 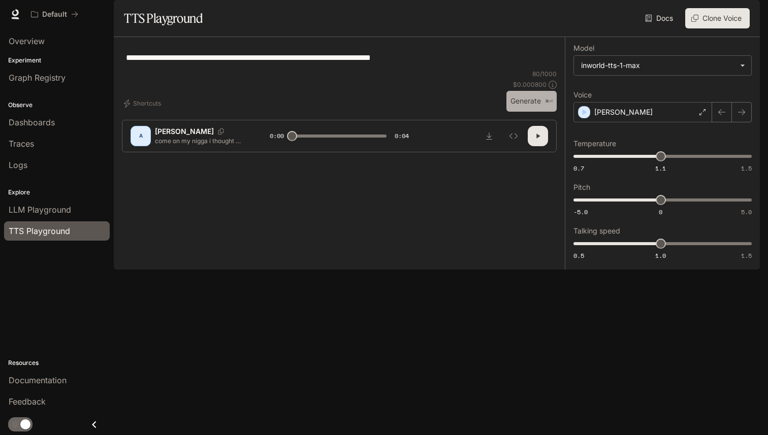 What do you see at coordinates (579, 256) in the screenshot?
I see `span: 0.5` at bounding box center [579, 256].